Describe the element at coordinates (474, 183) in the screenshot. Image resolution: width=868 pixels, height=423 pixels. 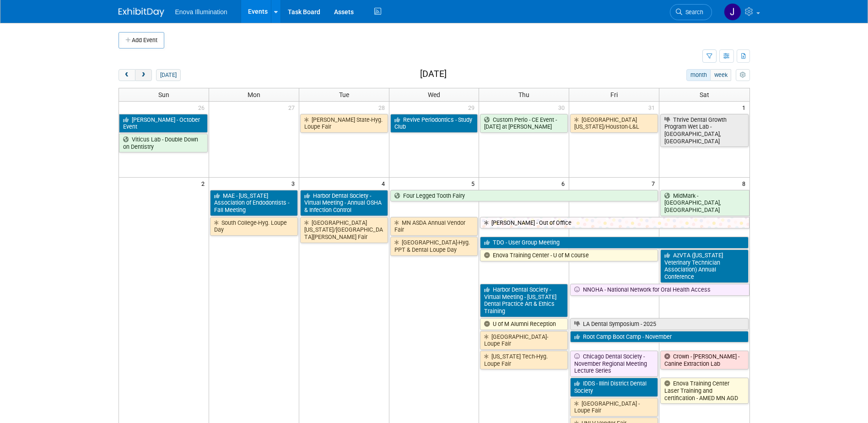
I see `span: 5` at that location.